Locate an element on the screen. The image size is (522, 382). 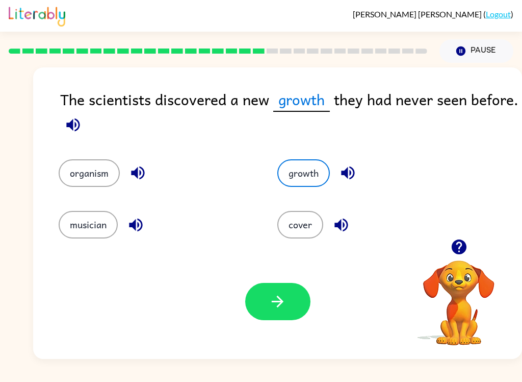
img: Literably is located at coordinates (37, 15).